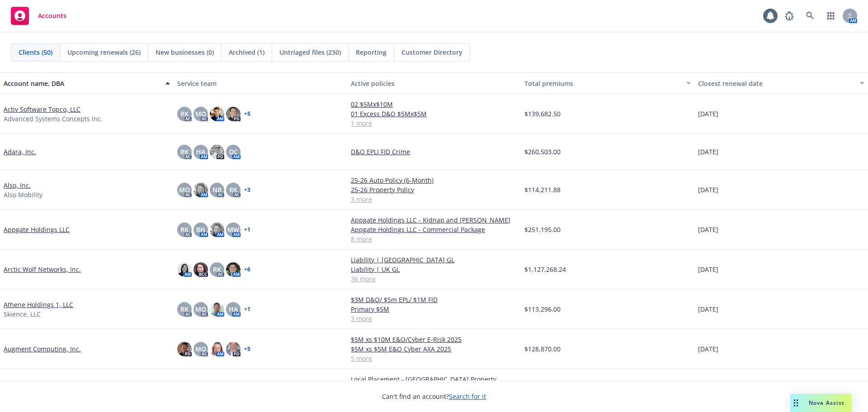 This screenshot has height=412, width=868. What do you see at coordinates (781, 83) in the screenshot?
I see `button: Closest renewal date` at bounding box center [781, 83].